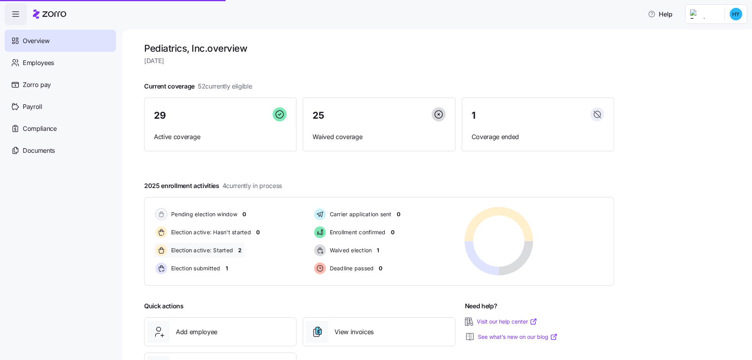 The width and height of the screenshot is (752, 360). I want to click on span: Coverage ended, so click(538, 137).